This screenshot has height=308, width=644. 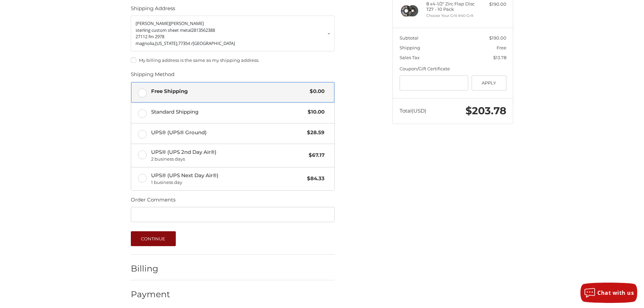 I want to click on span: Free Shipping, so click(x=229, y=91).